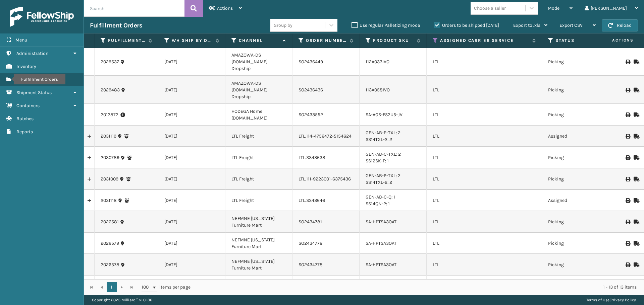 This screenshot has width=644, height=305. What do you see at coordinates (109, 201) in the screenshot?
I see `a: 2031118` at bounding box center [109, 201].